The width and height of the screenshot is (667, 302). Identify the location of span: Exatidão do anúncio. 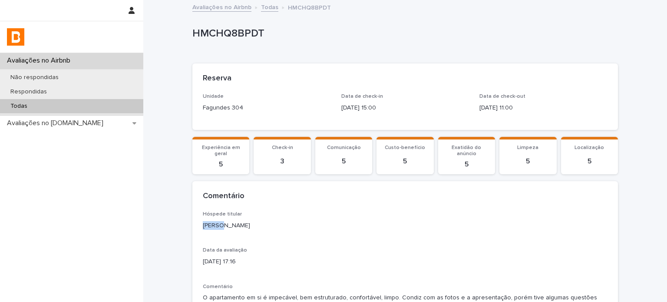
(467, 151).